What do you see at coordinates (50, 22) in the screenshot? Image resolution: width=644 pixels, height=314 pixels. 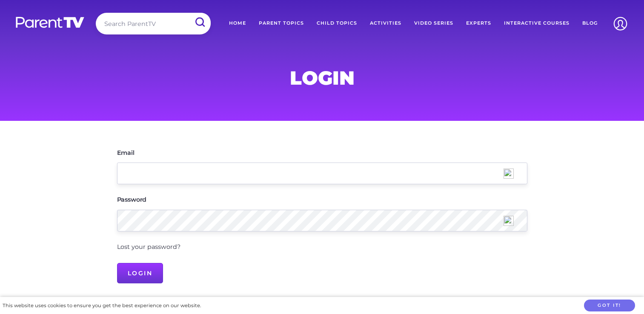 I see `img: parenttv-logo-white.4c85aaf.svg` at bounding box center [50, 22].